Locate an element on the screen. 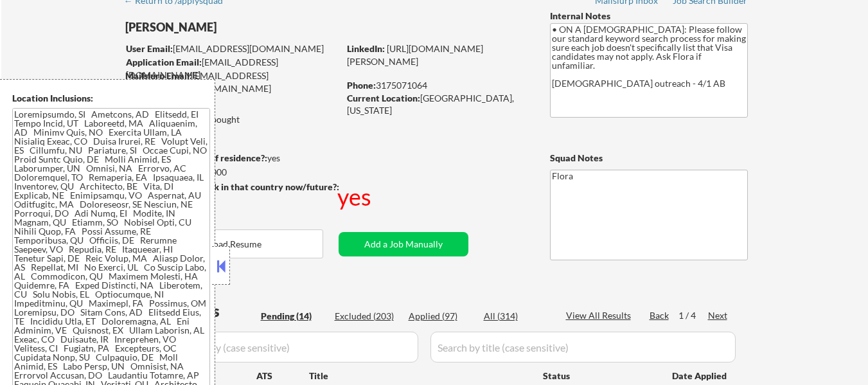 The image size is (868, 385). div: ATS is located at coordinates (283, 375).